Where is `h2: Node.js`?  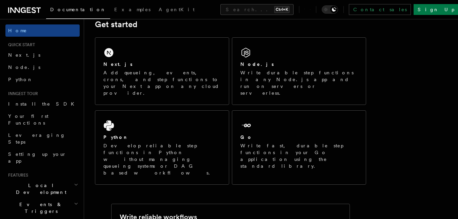 h2: Node.js is located at coordinates (257, 64).